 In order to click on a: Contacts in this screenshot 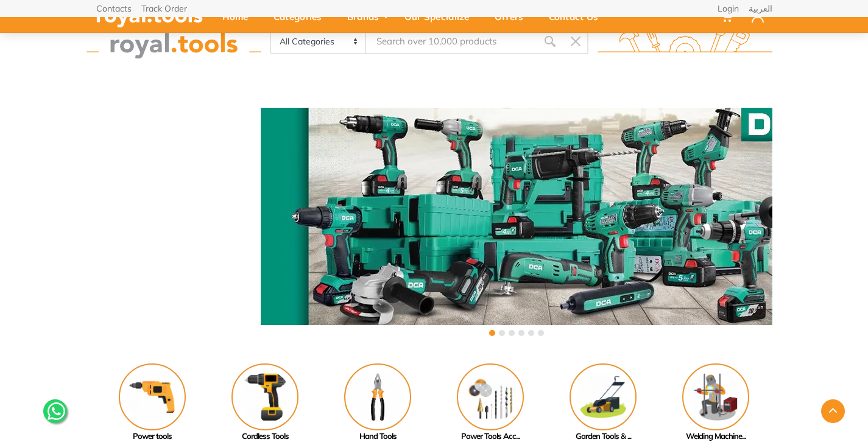, I will do `click(114, 8)`.